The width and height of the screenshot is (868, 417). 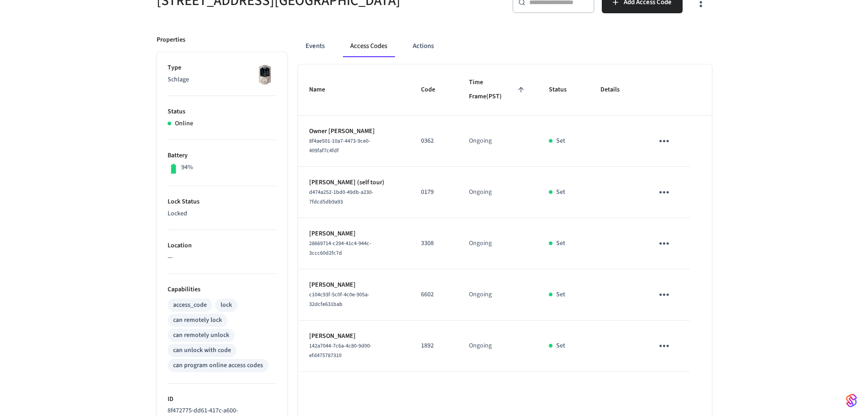 What do you see at coordinates (171, 40) in the screenshot?
I see `p: Properties` at bounding box center [171, 40].